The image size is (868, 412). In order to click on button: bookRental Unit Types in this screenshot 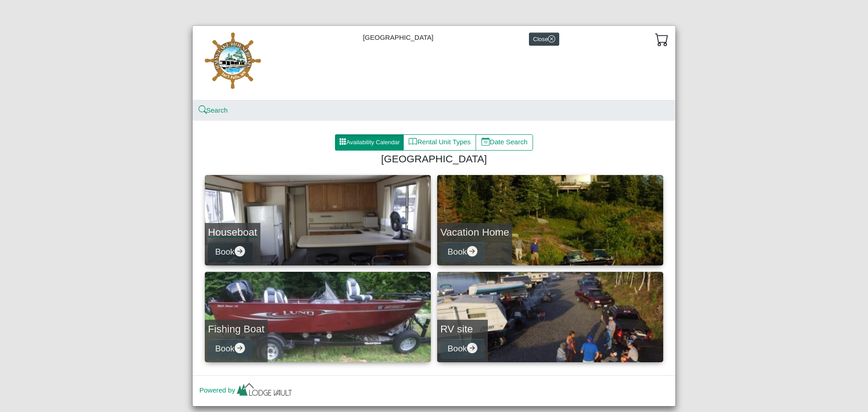, I will do `click(439, 142)`.